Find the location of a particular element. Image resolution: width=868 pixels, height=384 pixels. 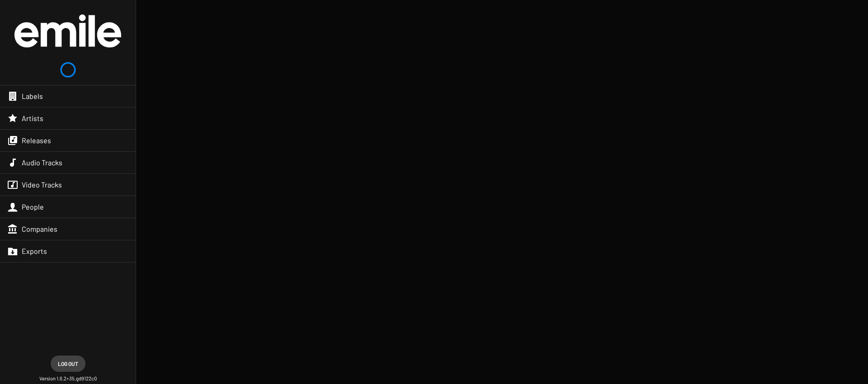

span: Audio Tracks is located at coordinates (42, 163).